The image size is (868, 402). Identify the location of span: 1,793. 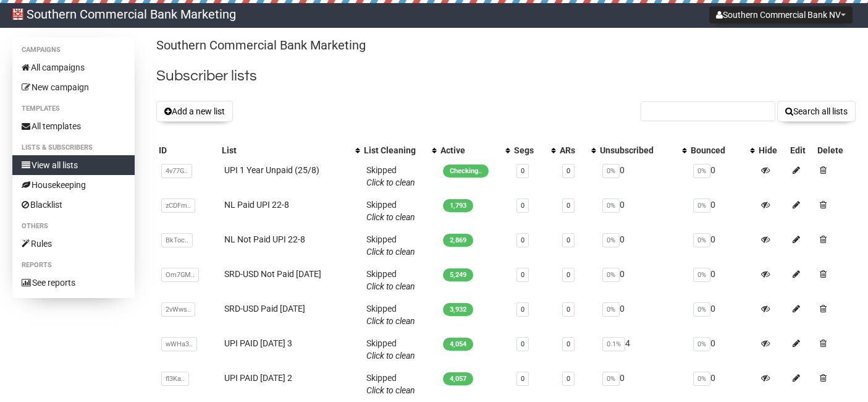
(458, 205).